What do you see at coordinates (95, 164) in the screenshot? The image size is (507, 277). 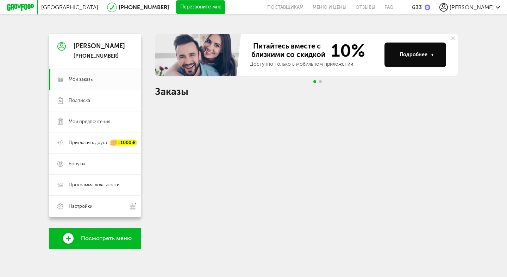 I see `a: Бонусы` at bounding box center [95, 164].